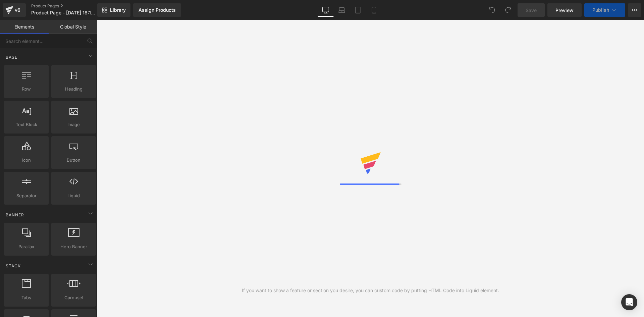 This screenshot has width=644, height=317. I want to click on span: Carousel, so click(73, 297).